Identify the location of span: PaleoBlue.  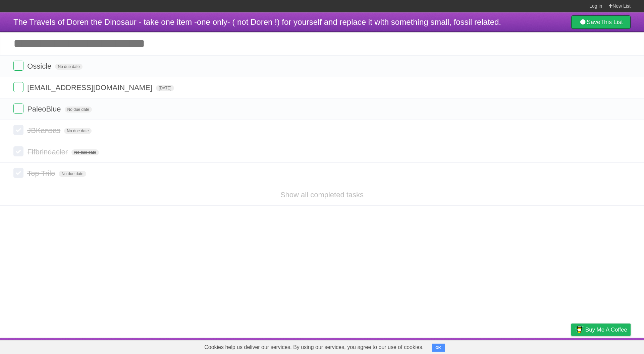
(45, 109).